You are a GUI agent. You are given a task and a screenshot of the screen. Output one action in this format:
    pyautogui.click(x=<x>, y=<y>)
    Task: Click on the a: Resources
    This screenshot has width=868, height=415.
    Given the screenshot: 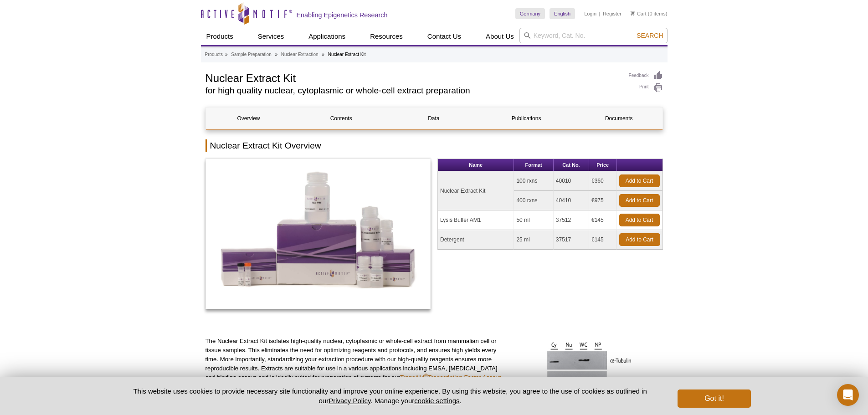 What is the action you would take?
    pyautogui.click(x=386, y=36)
    